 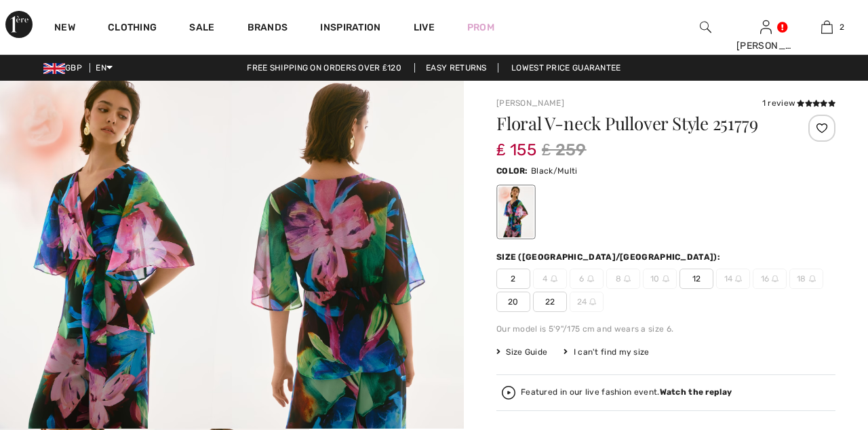 What do you see at coordinates (800, 103) in the screenshot?
I see `div: 1 review` at bounding box center [800, 103].